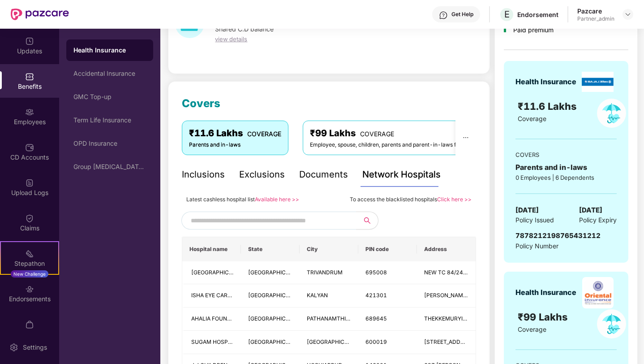 The width and height of the screenshot is (644, 364). What do you see at coordinates (376, 318) in the screenshot?
I see `span: 689645` at bounding box center [376, 318].